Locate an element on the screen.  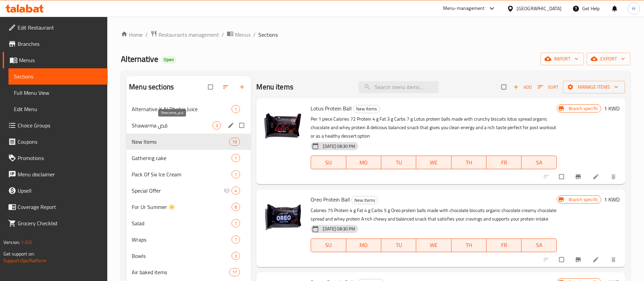
span: Bowls is located at coordinates (182, 256).